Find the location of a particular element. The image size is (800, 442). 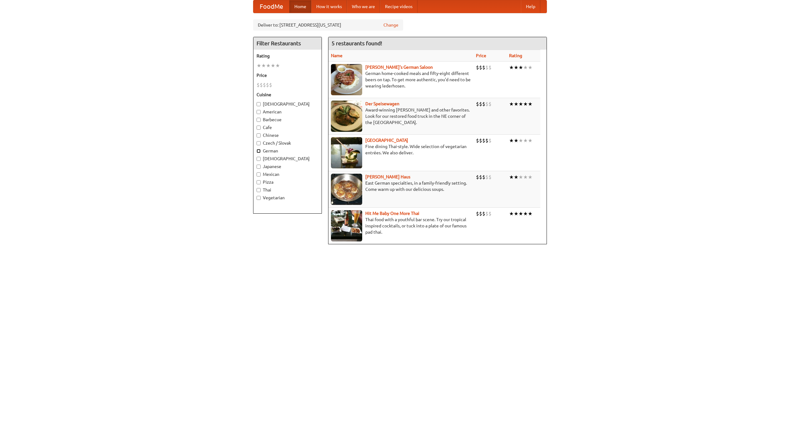

p: East German specialties, in a family-friendly setting. Come warm up with our delicious soups. is located at coordinates (401, 186).